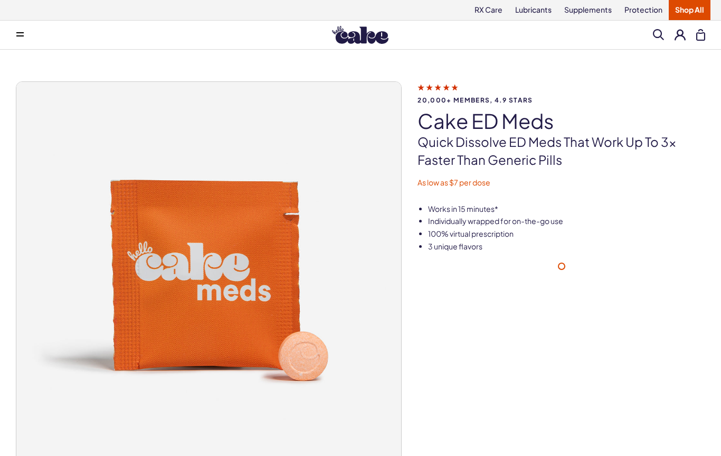 This screenshot has width=721, height=456. I want to click on li: Works in 15 minutes*, so click(566, 209).